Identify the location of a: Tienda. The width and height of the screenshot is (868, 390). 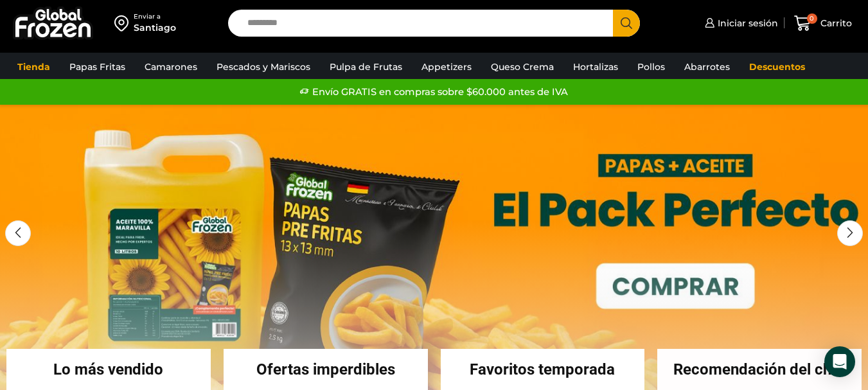
(34, 67).